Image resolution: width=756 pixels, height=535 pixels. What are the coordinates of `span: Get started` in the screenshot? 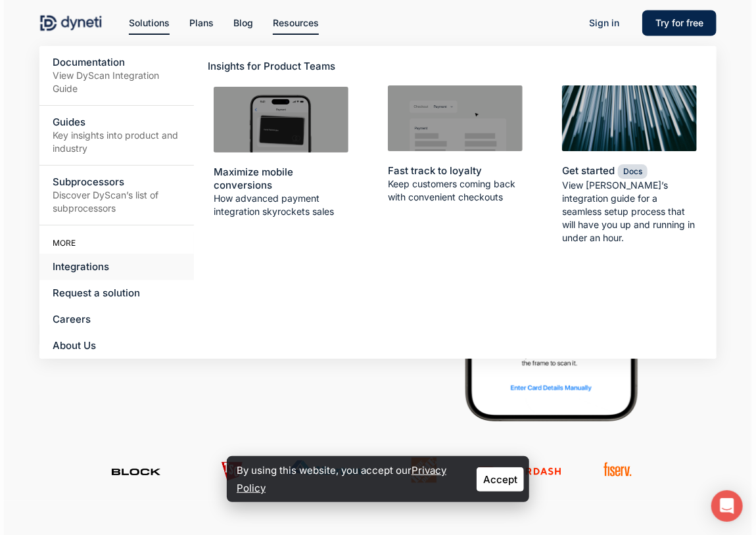 It's located at (588, 171).